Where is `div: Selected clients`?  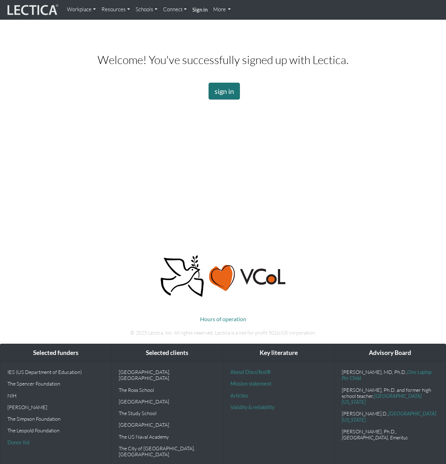
div: Selected clients is located at coordinates (167, 353).